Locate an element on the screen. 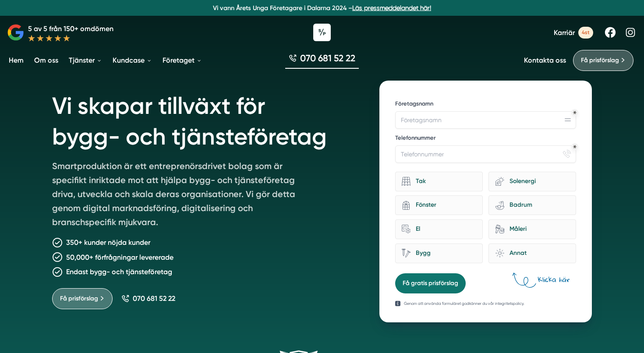 The height and width of the screenshot is (353, 644). span: Karriär is located at coordinates (564, 32).